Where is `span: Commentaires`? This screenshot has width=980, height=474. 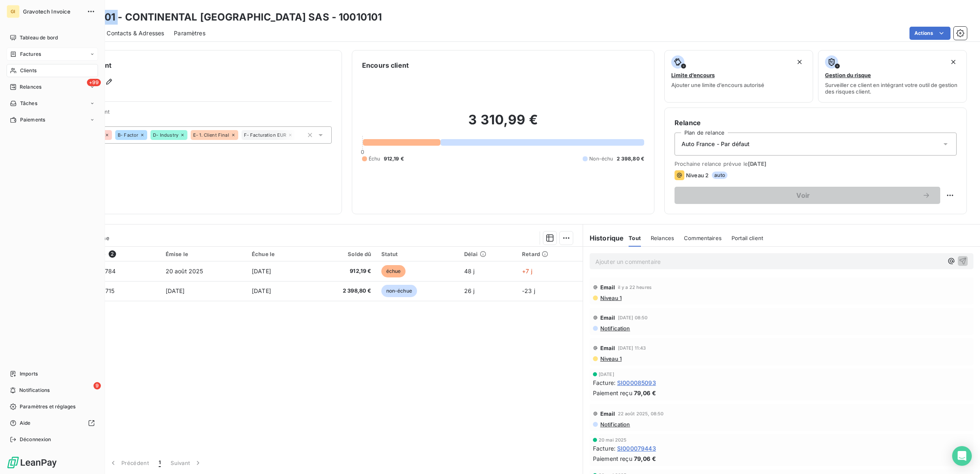 span: Commentaires is located at coordinates (703, 238).